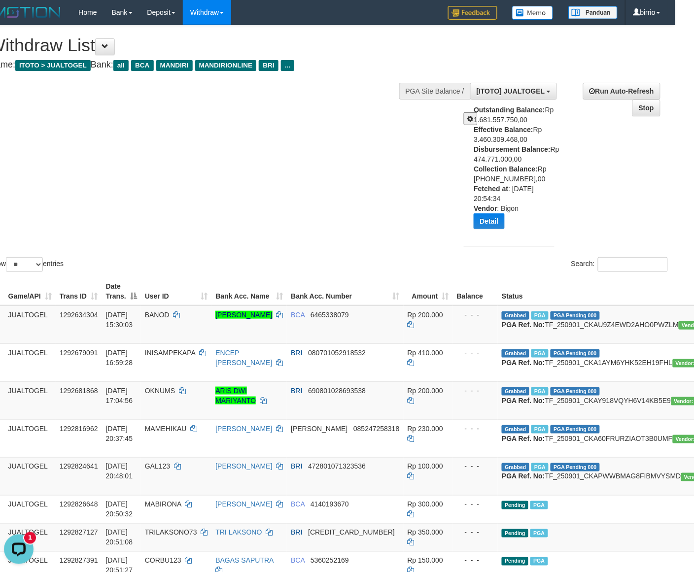 The image size is (694, 572). What do you see at coordinates (425, 533) in the screenshot?
I see `span: Rp 350.000` at bounding box center [425, 533].